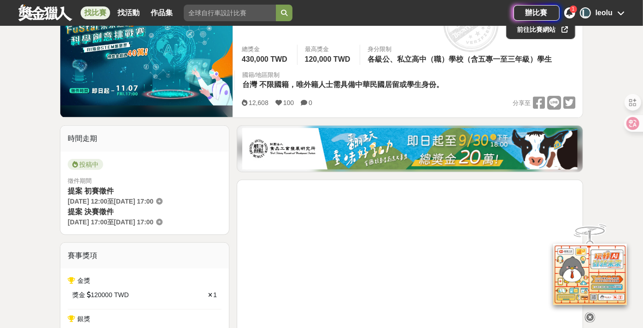  Describe the element at coordinates (79, 295) in the screenshot. I see `span: 獎金` at that location.